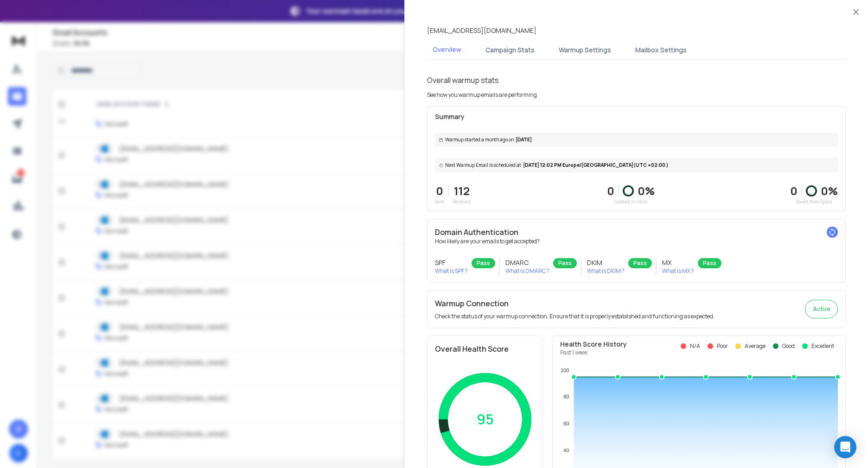 The height and width of the screenshot is (468, 868). What do you see at coordinates (566, 397) in the screenshot?
I see `tspan: 80` at bounding box center [566, 397].